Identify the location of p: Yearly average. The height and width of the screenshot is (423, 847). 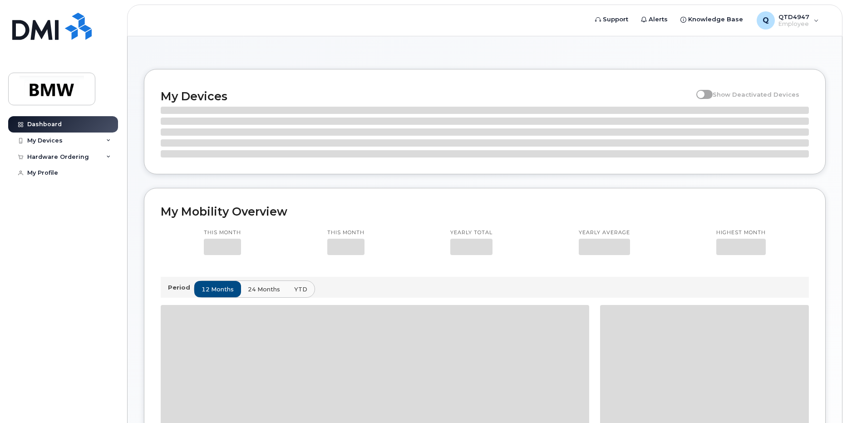
(604, 233).